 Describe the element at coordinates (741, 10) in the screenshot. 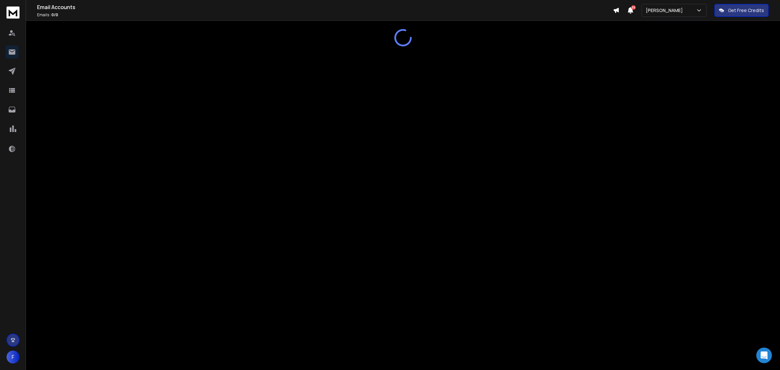

I see `button: Get Free Credits` at that location.